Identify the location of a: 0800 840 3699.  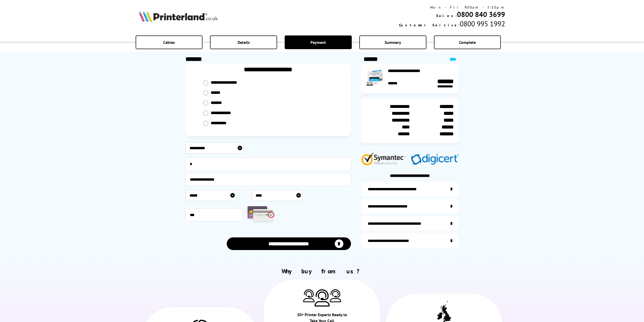
(481, 14).